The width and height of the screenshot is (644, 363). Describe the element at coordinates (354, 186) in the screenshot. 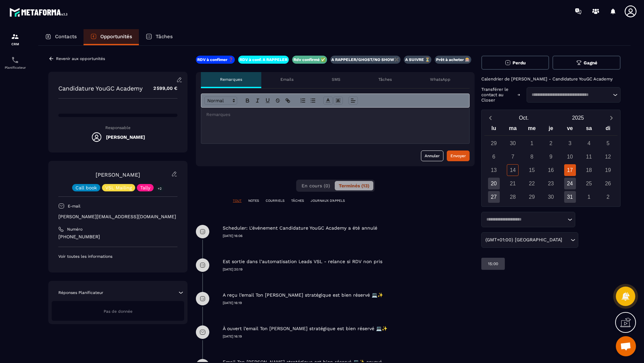

I see `span: Terminés (13)` at that location.